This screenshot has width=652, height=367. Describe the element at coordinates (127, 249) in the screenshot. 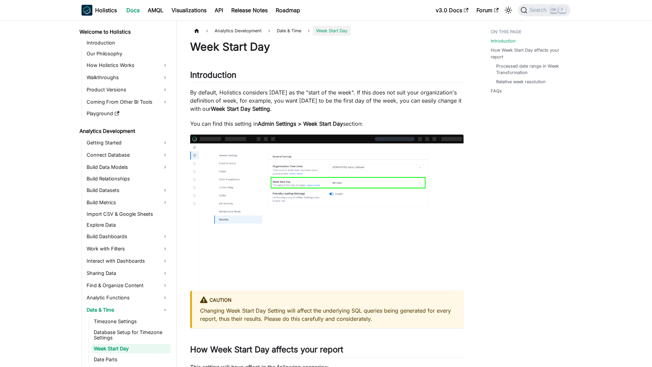

I see `a: Work with Filters` at that location.